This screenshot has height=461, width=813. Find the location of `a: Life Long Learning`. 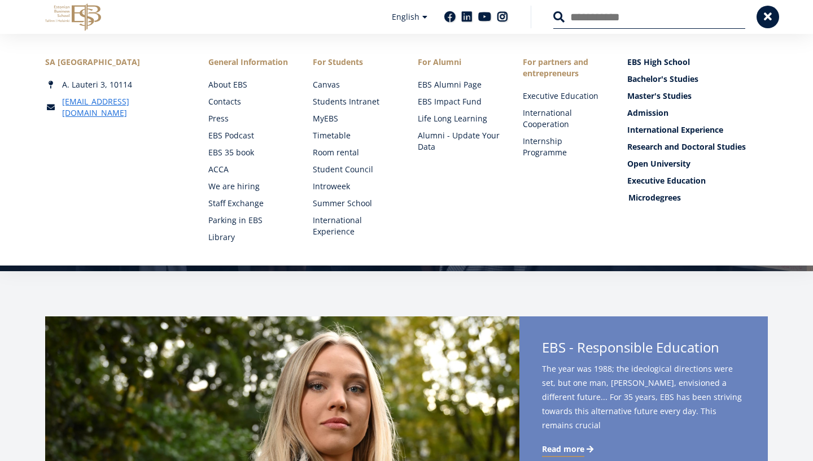

a: Life Long Learning is located at coordinates (459, 119).